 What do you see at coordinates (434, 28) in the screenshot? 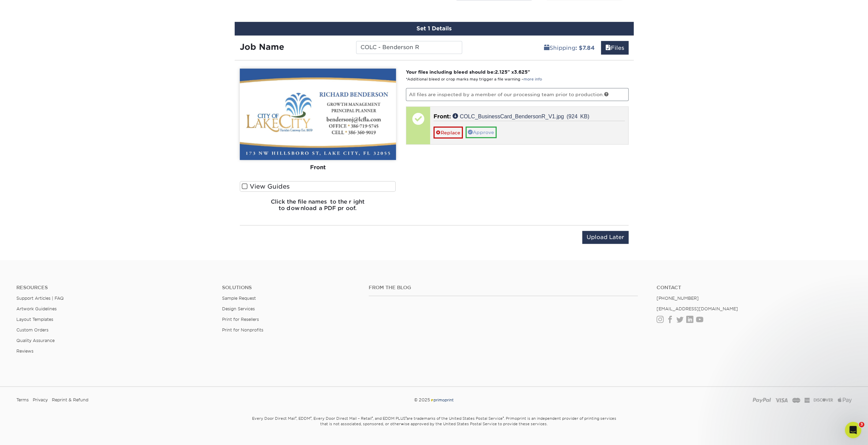
I see `div: Set 1 Details` at bounding box center [434, 28].